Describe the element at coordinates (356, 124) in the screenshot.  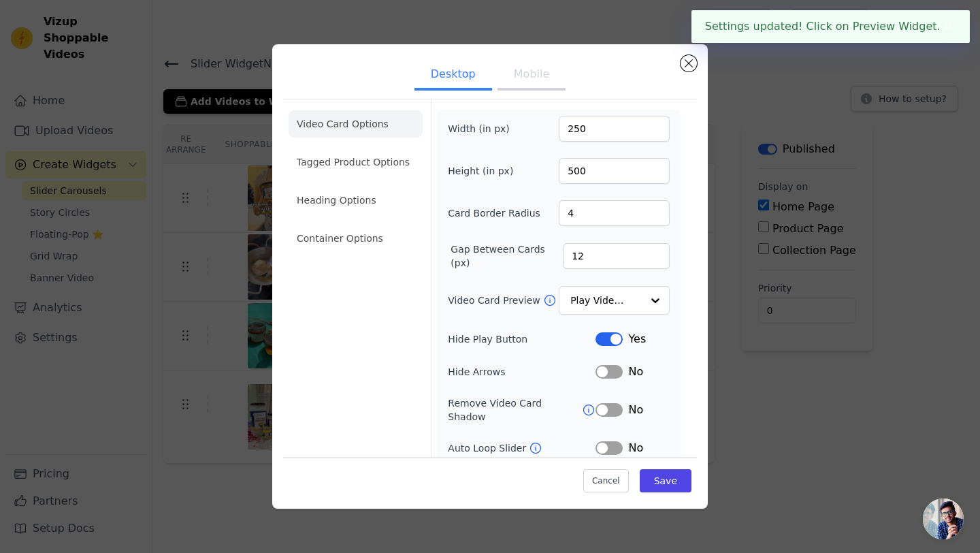
I see `li: Video Card Options` at that location.